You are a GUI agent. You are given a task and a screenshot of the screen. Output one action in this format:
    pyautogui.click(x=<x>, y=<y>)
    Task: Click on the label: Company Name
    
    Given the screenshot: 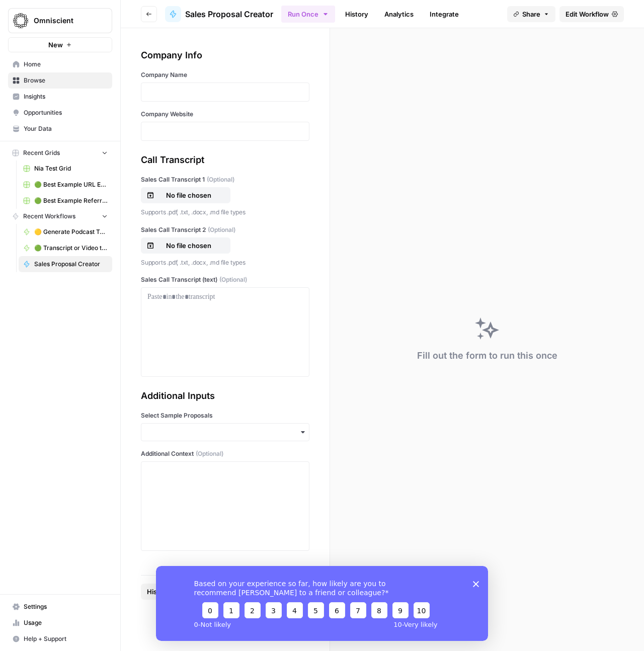 What is the action you would take?
    pyautogui.click(x=225, y=75)
    